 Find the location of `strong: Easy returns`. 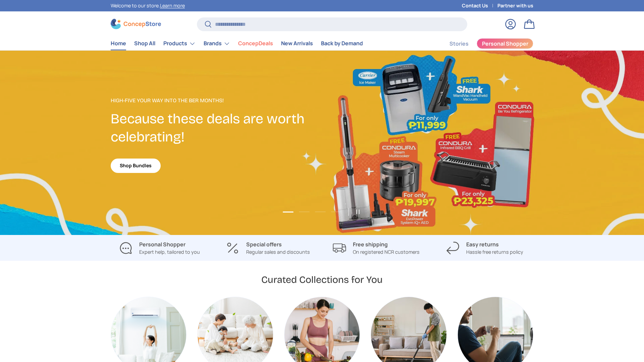

strong: Easy returns is located at coordinates (482, 244).